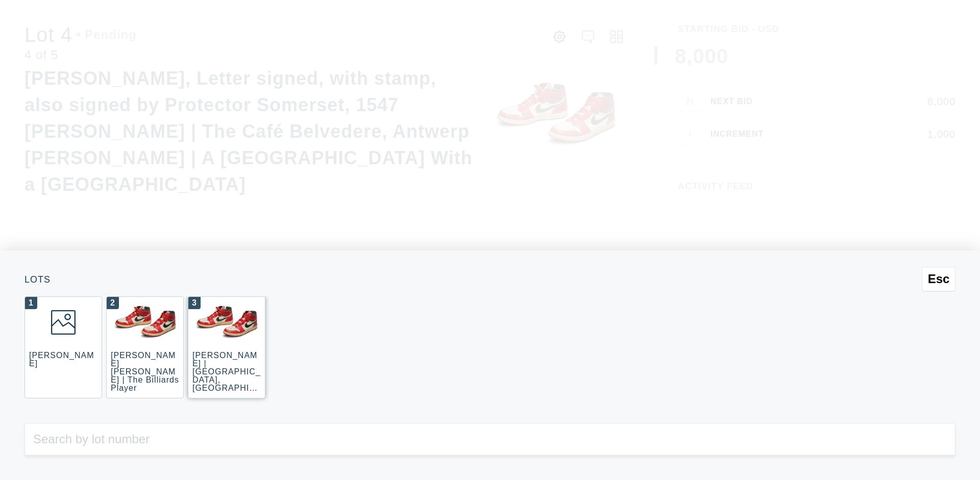  What do you see at coordinates (939, 279) in the screenshot?
I see `span: Esc` at bounding box center [939, 279].